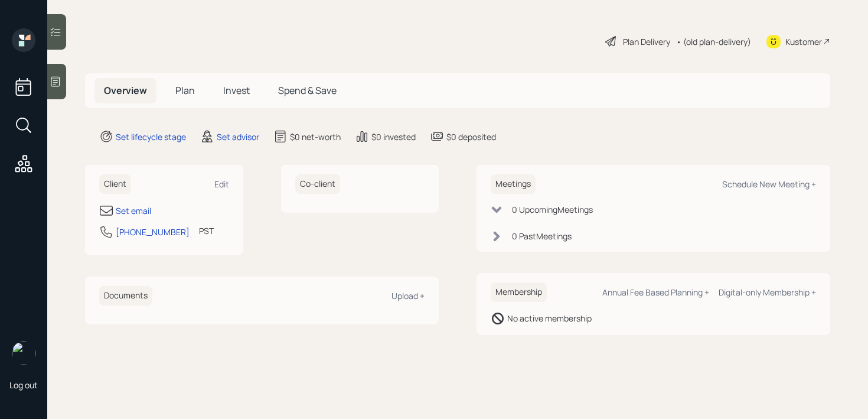 This screenshot has height=419, width=868. I want to click on div: No active membership, so click(549, 318).